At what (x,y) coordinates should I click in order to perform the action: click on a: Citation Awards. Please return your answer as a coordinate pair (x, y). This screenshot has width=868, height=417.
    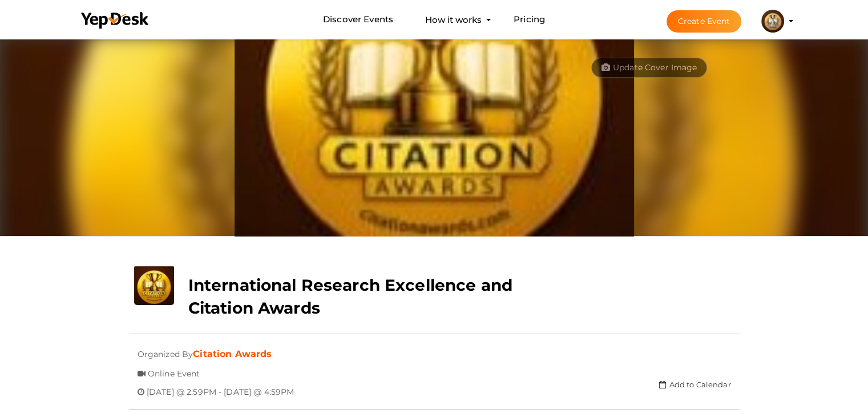
    Looking at the image, I should click on (232, 354).